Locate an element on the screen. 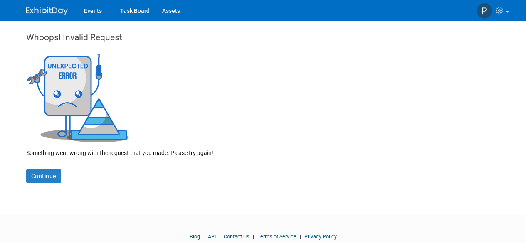 This screenshot has height=243, width=526. img: ExhibitDay is located at coordinates (47, 11).